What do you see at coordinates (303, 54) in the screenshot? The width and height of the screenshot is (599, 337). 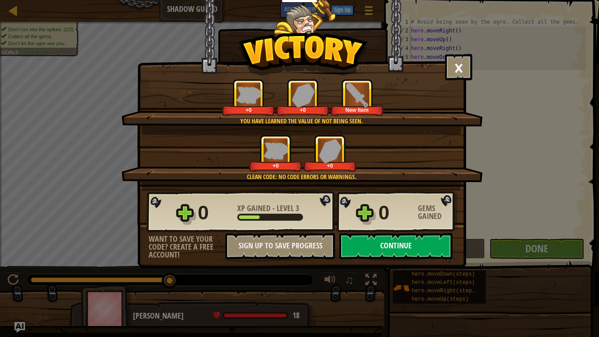 I see `img: Victory` at bounding box center [303, 54].